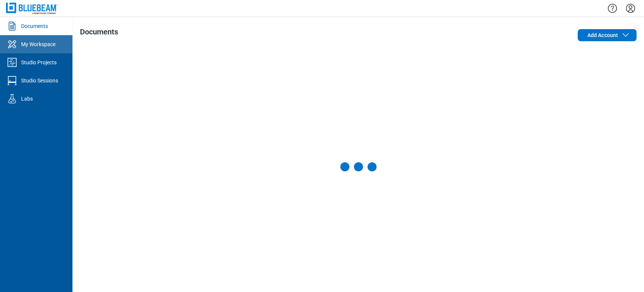 Image resolution: width=644 pixels, height=292 pixels. What do you see at coordinates (12, 62) in the screenshot?
I see `svg: Studio Projects` at bounding box center [12, 62].